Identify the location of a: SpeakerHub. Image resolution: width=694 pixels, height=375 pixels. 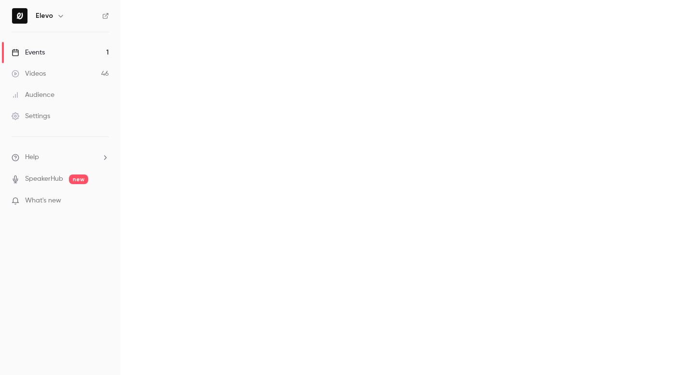
(44, 179).